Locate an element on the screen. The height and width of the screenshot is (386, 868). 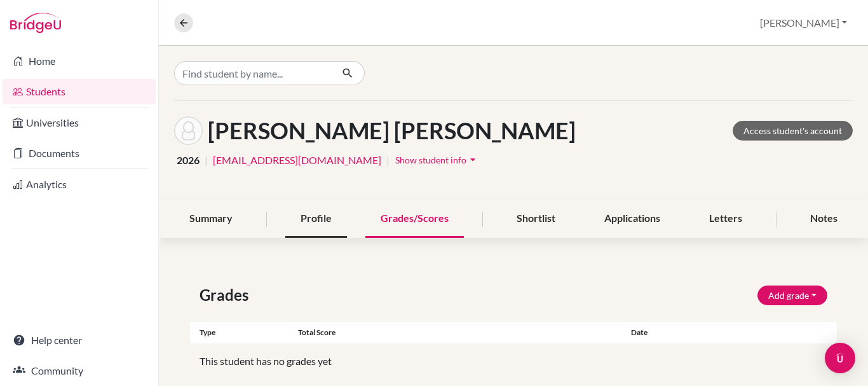
a: Home is located at coordinates (79, 61).